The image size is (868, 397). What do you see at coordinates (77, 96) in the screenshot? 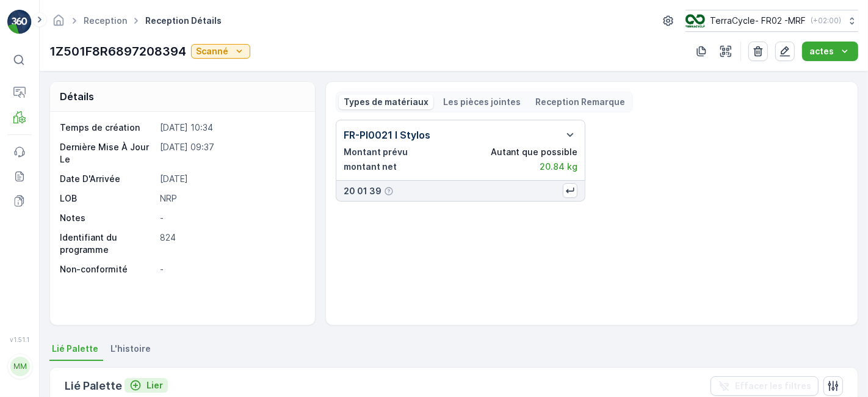
I see `p: Détails` at bounding box center [77, 96].